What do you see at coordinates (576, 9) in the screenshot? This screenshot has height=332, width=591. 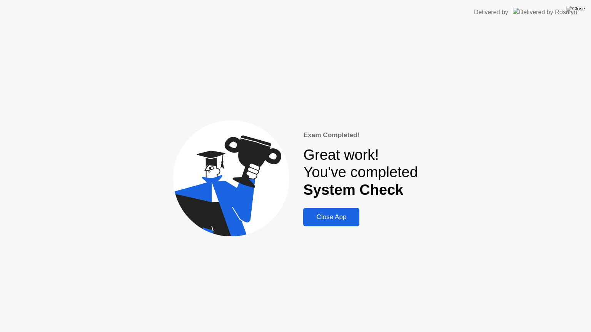 I see `img: Close` at bounding box center [576, 9].